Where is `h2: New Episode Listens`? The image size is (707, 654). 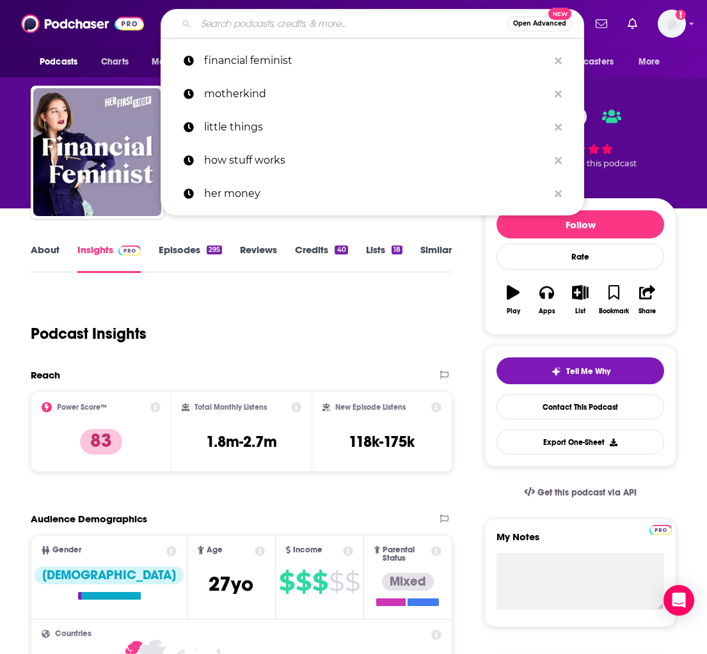 h2: New Episode Listens is located at coordinates (370, 407).